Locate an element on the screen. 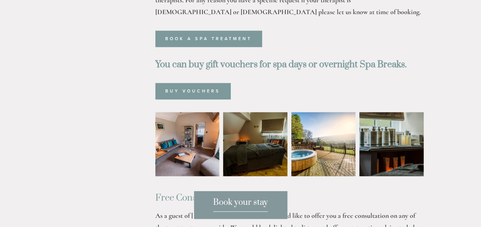 This screenshot has width=481, height=227. span: Book your stay is located at coordinates (240, 205).